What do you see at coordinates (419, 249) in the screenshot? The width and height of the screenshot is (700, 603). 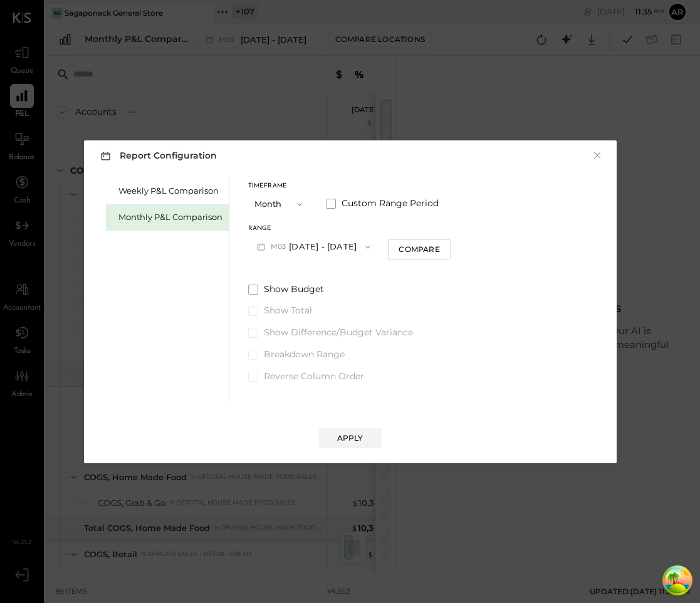 I see `div: Compare` at bounding box center [419, 249].